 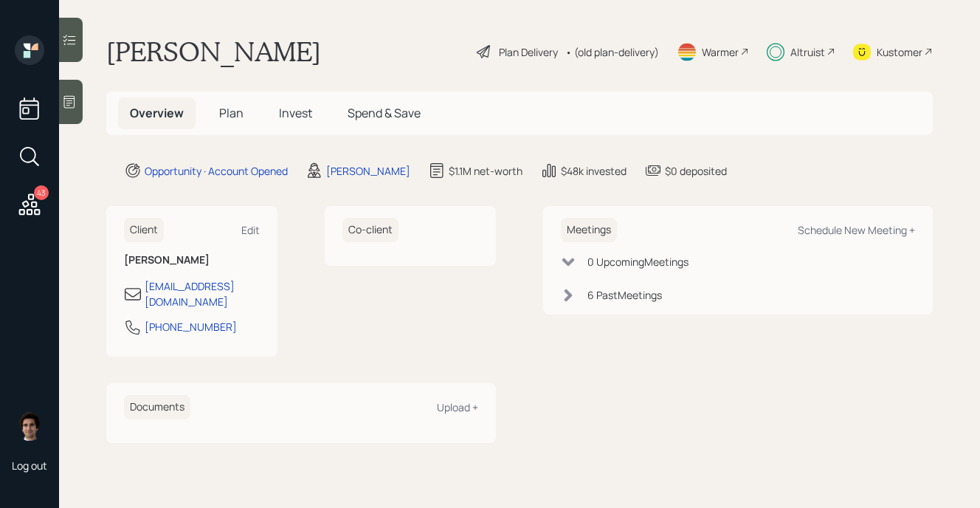 What do you see at coordinates (594, 171) in the screenshot?
I see `div: $48k invested` at bounding box center [594, 171].